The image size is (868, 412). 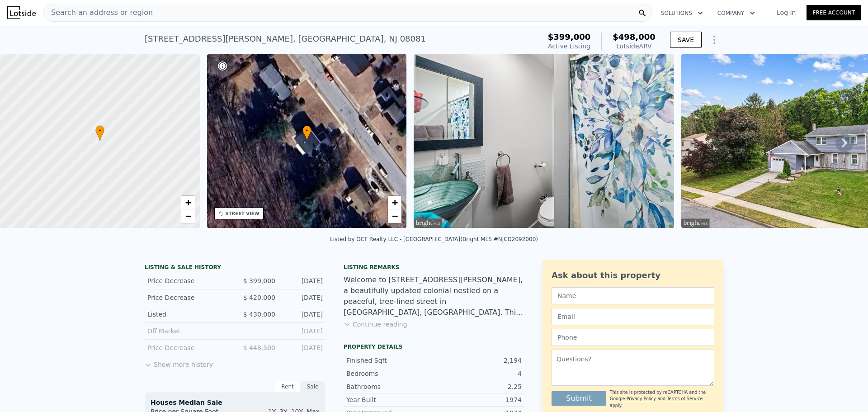 I want to click on div: 1974, so click(x=478, y=400).